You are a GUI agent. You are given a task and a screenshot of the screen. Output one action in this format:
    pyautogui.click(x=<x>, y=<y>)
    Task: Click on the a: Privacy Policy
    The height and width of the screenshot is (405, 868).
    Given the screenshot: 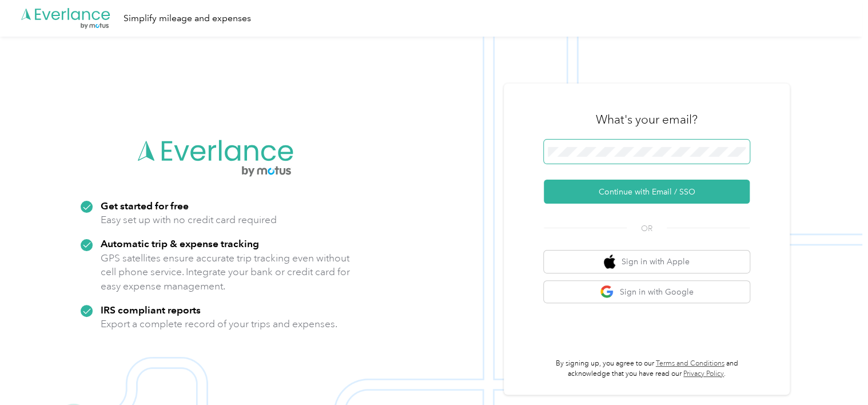 What is the action you would take?
    pyautogui.click(x=703, y=373)
    